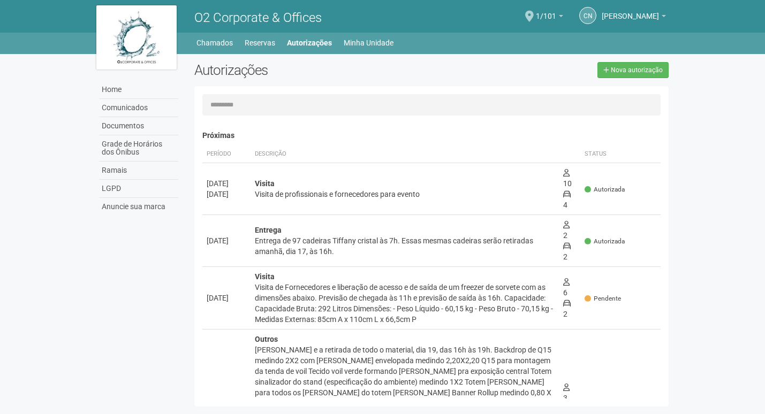  What do you see at coordinates (405, 246) in the screenshot?
I see `div: Entrega de 97 cadeiras Tiffany cristal às 7h. Essas mesmas cadeiras serão retiradas amanhã, dia 1...` at bounding box center [405, 246].